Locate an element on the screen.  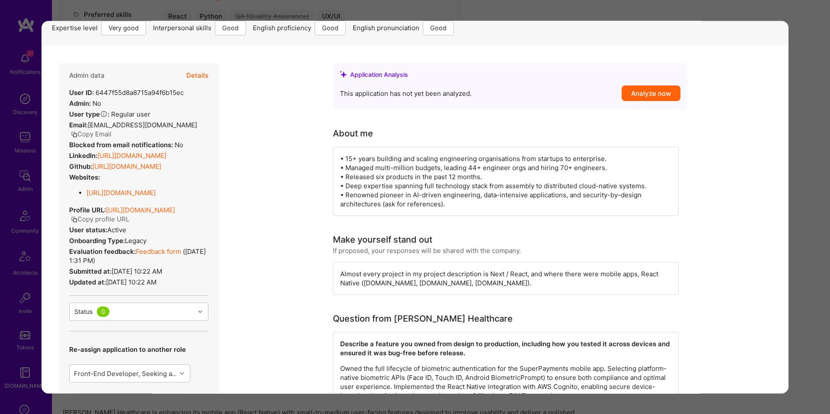
strong: Admin: is located at coordinates (80, 103).